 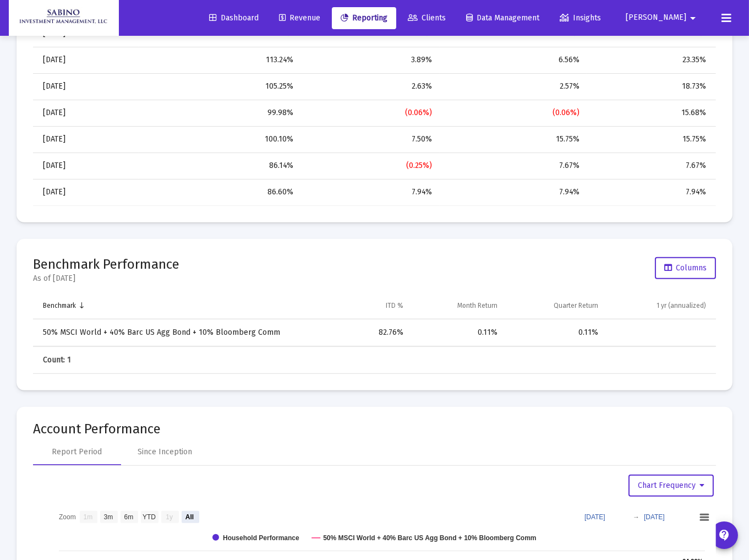 I want to click on div: 86.60%, so click(x=220, y=192).